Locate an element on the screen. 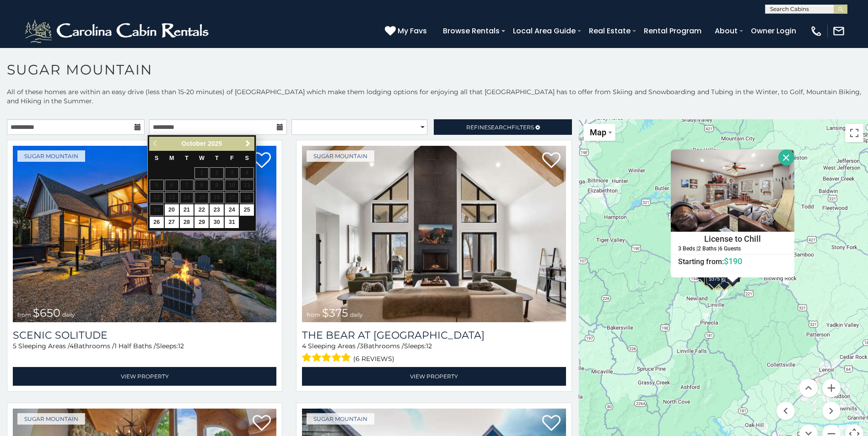  a: Rental Program is located at coordinates (672, 31).